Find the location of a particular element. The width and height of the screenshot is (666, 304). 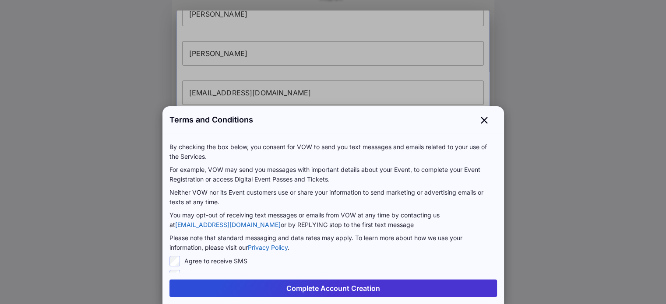

span: Terms and Conditions is located at coordinates (211, 120).